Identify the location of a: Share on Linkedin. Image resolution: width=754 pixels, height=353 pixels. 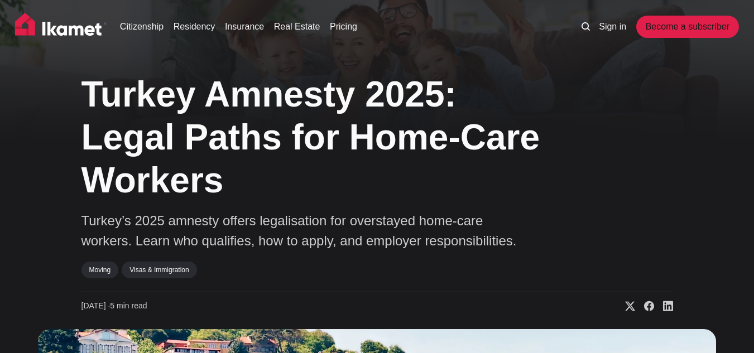
(664, 307).